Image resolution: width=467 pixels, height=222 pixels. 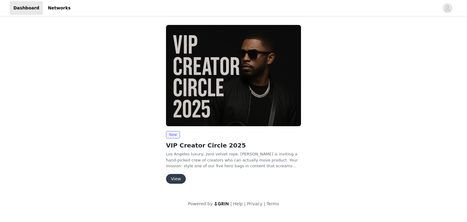 What do you see at coordinates (448, 8) in the screenshot?
I see `div: avatar` at bounding box center [448, 8].